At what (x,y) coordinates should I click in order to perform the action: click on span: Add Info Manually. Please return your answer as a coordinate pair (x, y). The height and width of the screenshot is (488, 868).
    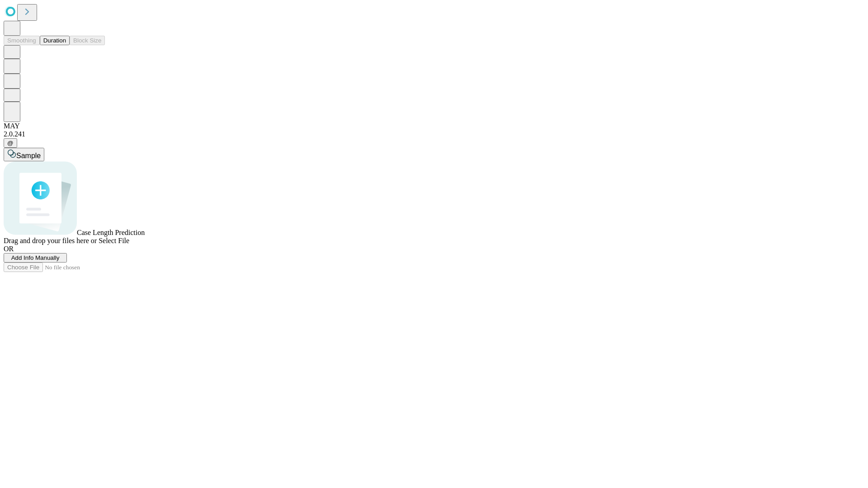
    Looking at the image, I should click on (35, 258).